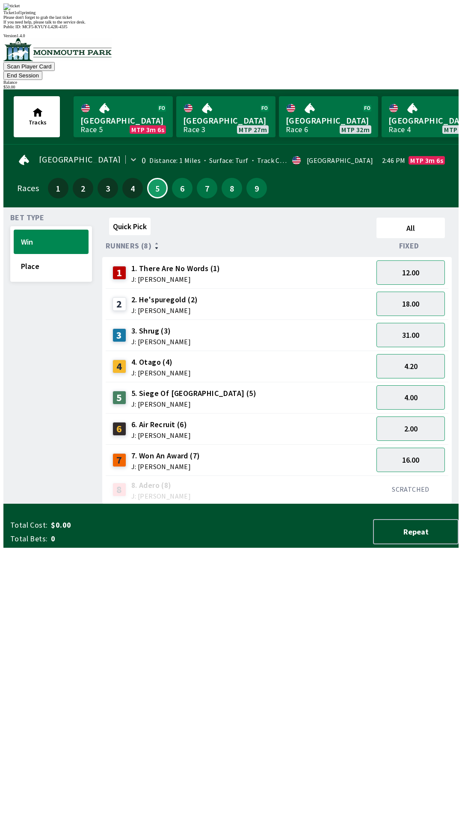 This screenshot has height=821, width=462. I want to click on span: 8, so click(232, 188).